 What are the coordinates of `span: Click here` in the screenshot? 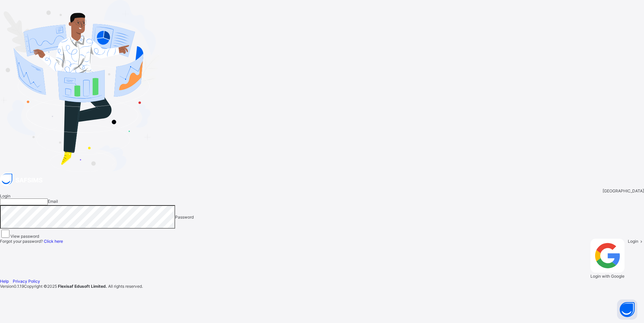 It's located at (53, 241).